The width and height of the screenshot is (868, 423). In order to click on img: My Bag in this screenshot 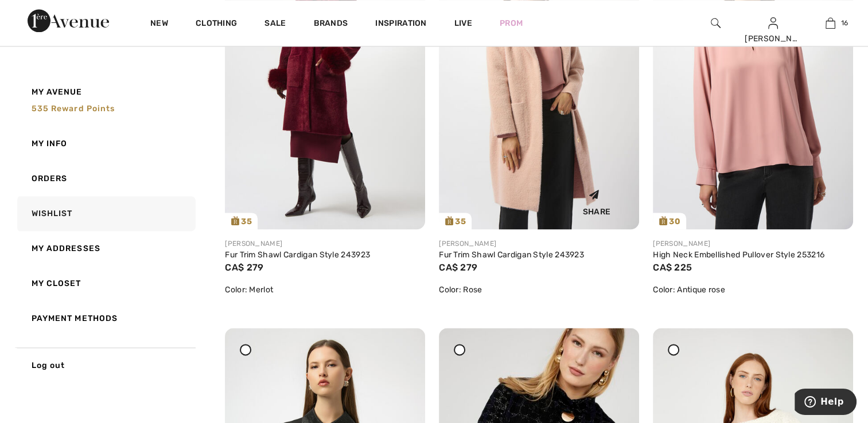, I will do `click(829, 23)`.